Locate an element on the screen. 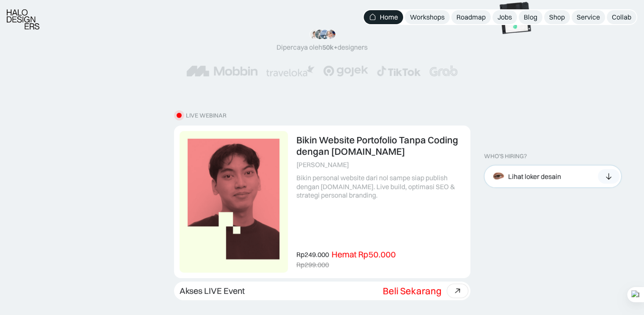 The height and width of the screenshot is (315, 644). span: 50k+ is located at coordinates (330, 47).